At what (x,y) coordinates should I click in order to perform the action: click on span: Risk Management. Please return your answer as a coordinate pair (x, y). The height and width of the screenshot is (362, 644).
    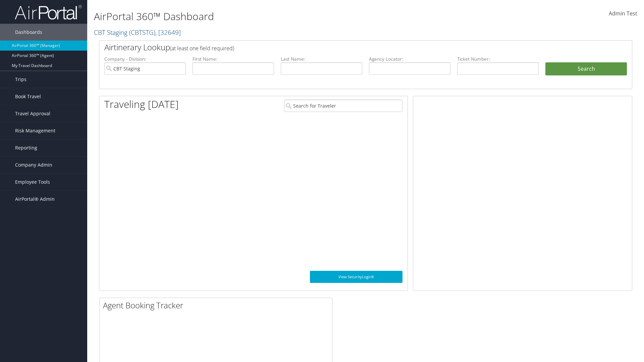
    Looking at the image, I should click on (35, 131).